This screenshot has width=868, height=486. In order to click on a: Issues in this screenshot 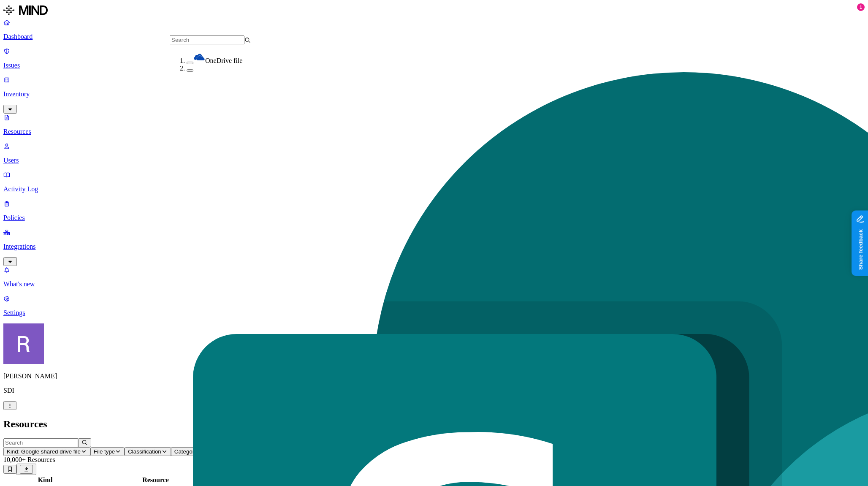, I will do `click(434, 58)`.